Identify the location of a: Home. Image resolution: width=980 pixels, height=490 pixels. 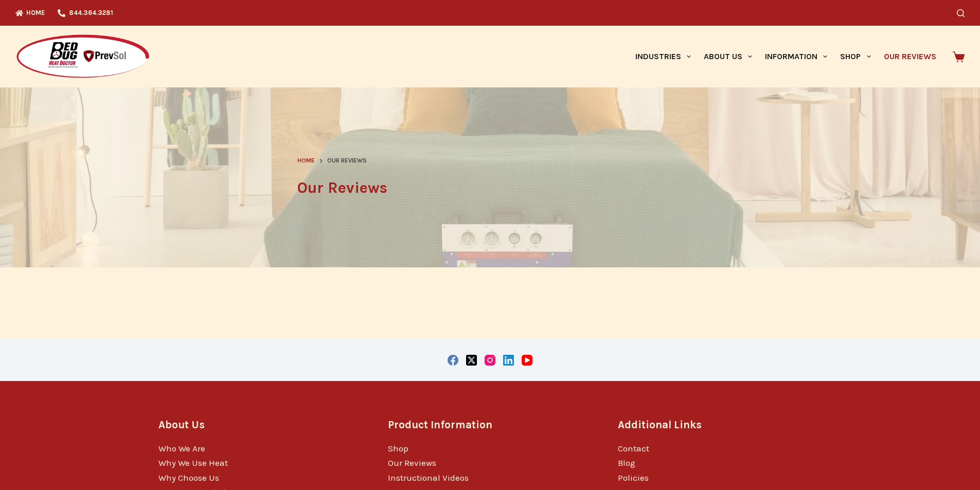
(306, 161).